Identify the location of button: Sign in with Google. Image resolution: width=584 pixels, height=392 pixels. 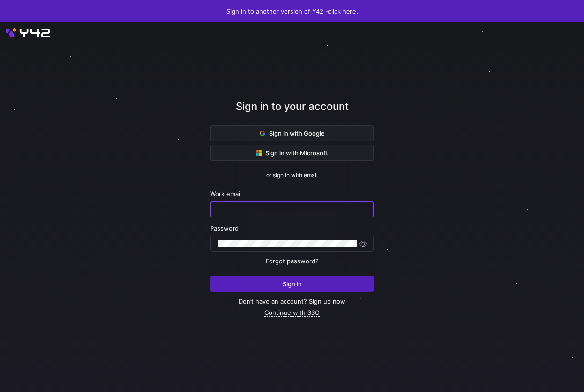
(292, 133).